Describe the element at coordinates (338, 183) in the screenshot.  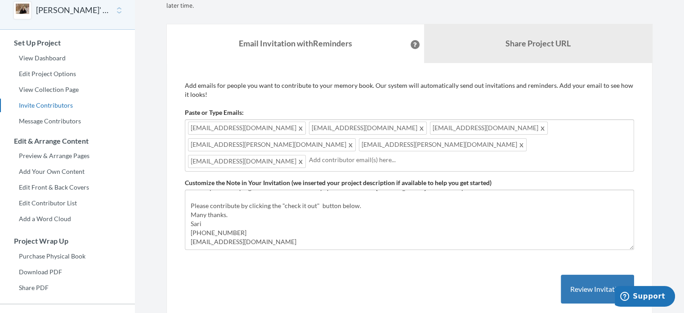
I see `label: Customize the Note in Your Invitation (we inserted your project description if available to help ...` at that location.